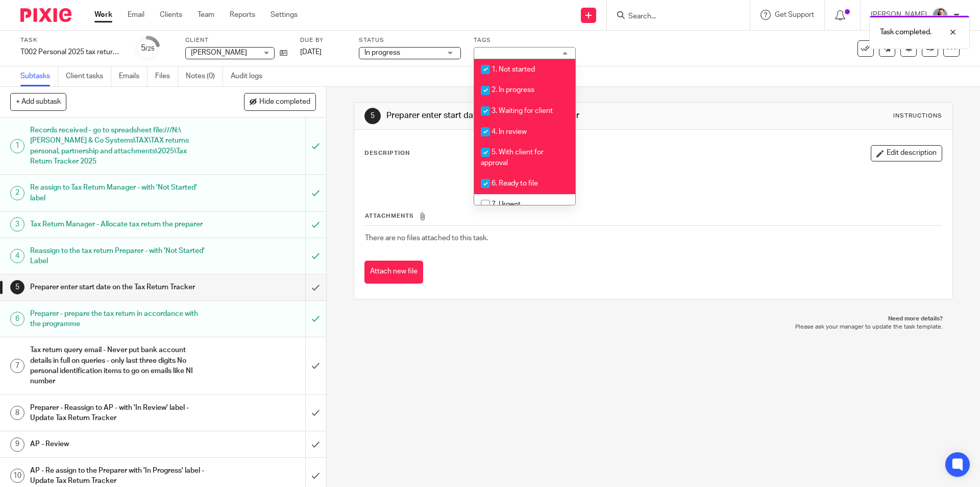 This screenshot has height=487, width=980. I want to click on span: There are no files attached to this task., so click(426, 238).